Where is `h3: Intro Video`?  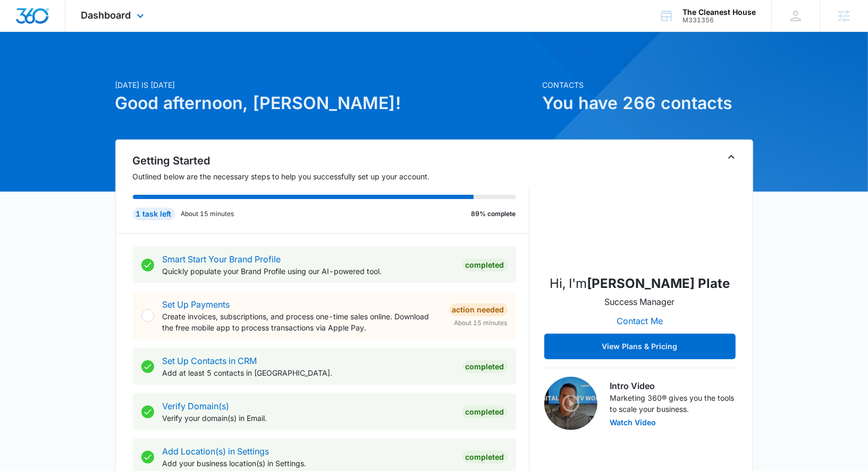 h3: Intro Video is located at coordinates (673, 386).